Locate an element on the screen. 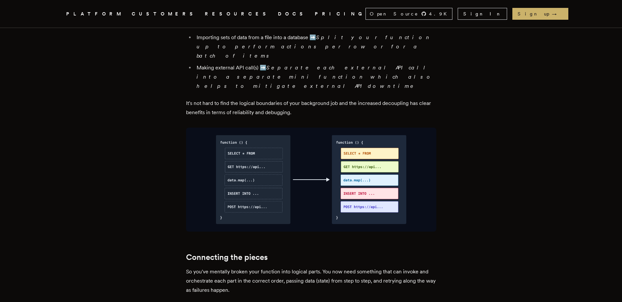 This screenshot has width=622, height=302. img: A diagram highlighting distinct parts of a function is located at coordinates (311, 180).